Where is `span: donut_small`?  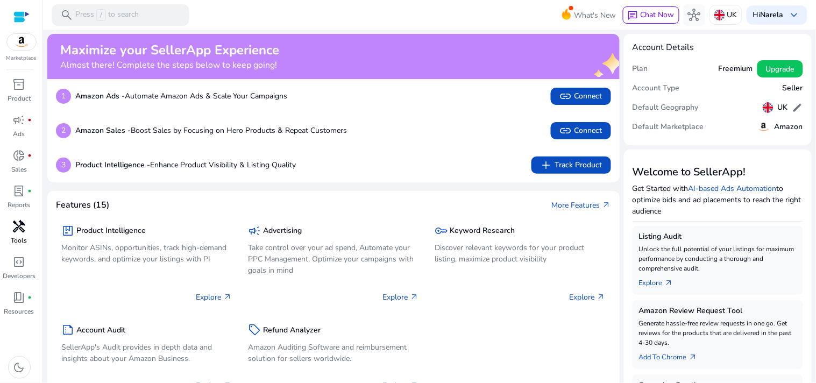 span: donut_small is located at coordinates (19, 155).